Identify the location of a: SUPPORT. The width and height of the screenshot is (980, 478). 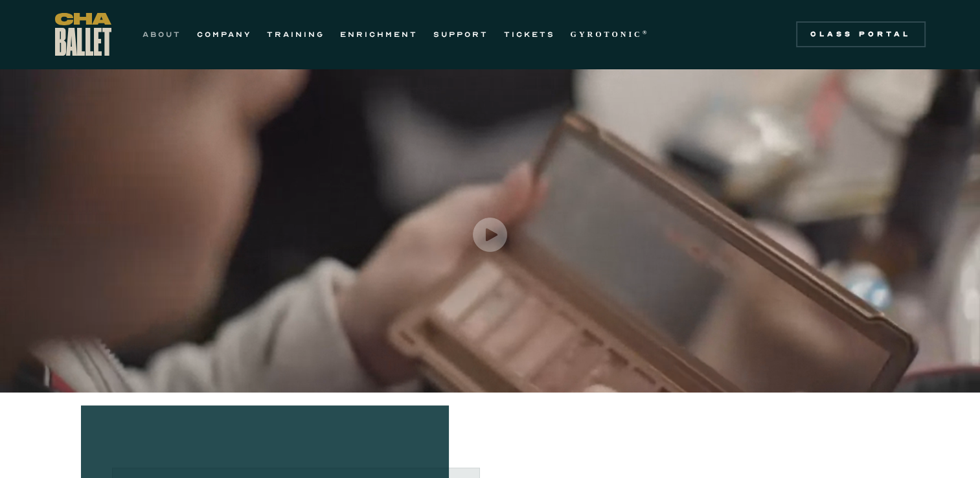
(461, 34).